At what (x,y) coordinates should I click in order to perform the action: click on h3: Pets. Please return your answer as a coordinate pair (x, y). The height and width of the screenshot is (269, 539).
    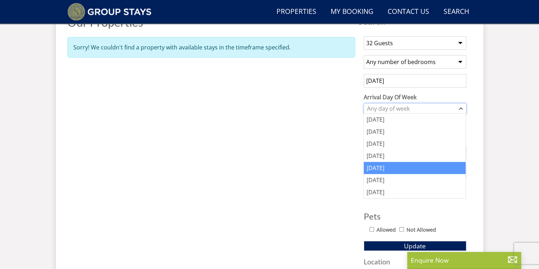
    Looking at the image, I should click on (415, 217).